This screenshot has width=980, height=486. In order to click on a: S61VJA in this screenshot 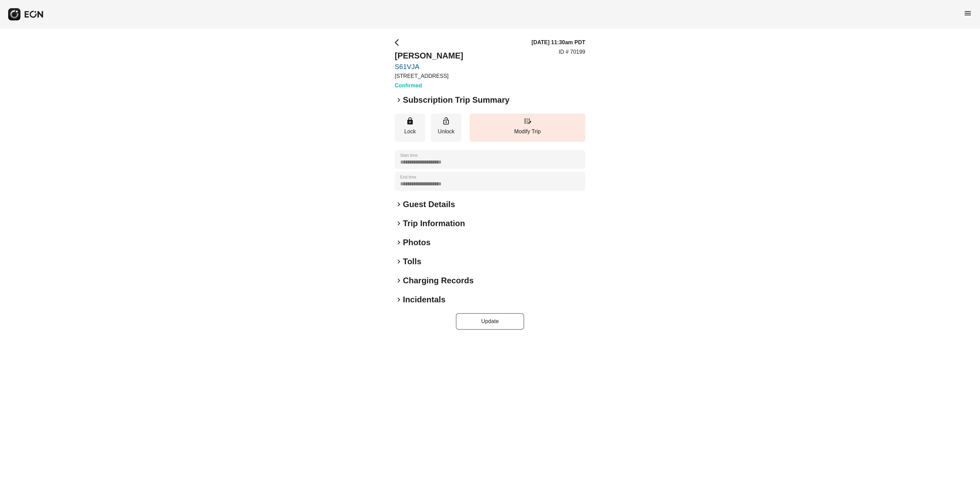, I will do `click(429, 66)`.